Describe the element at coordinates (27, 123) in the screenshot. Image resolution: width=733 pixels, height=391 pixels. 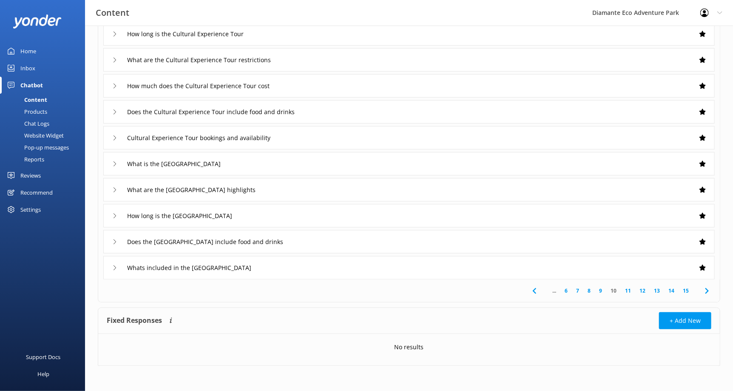
I see `div: Chat Logs` at that location.